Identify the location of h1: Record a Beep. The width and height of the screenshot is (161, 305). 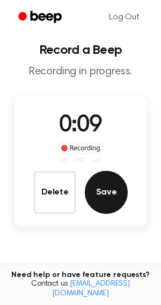
(81, 50).